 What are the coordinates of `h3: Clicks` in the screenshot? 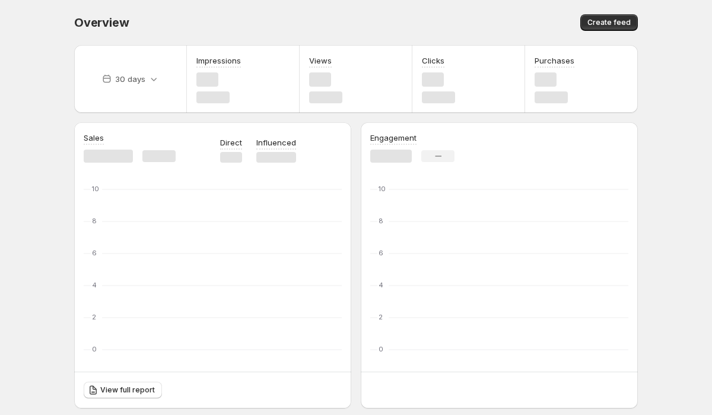 It's located at (433, 61).